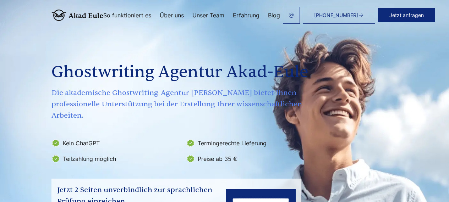 This screenshot has height=202, width=449. What do you see at coordinates (406, 15) in the screenshot?
I see `button: Jetzt anfragen` at bounding box center [406, 15].